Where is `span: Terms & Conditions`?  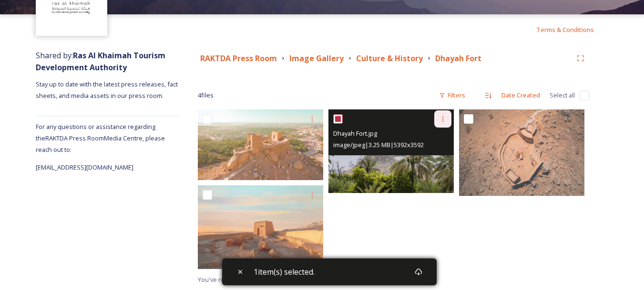
span: Terms & Conditions is located at coordinates (565, 30).